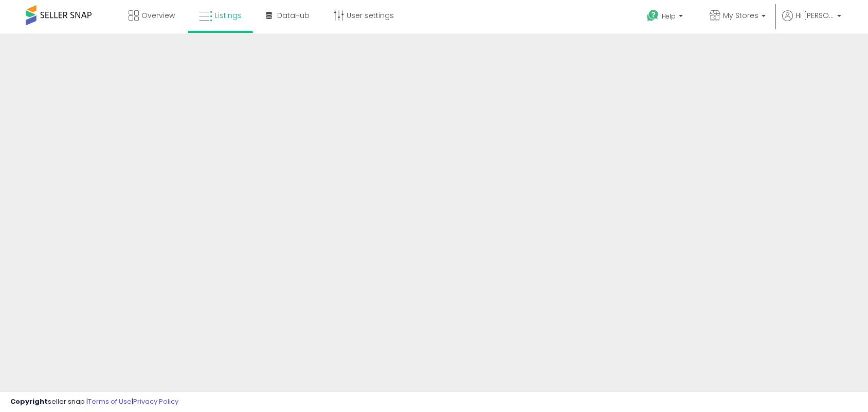 This screenshot has width=868, height=412. I want to click on div: seller snap | |, so click(94, 401).